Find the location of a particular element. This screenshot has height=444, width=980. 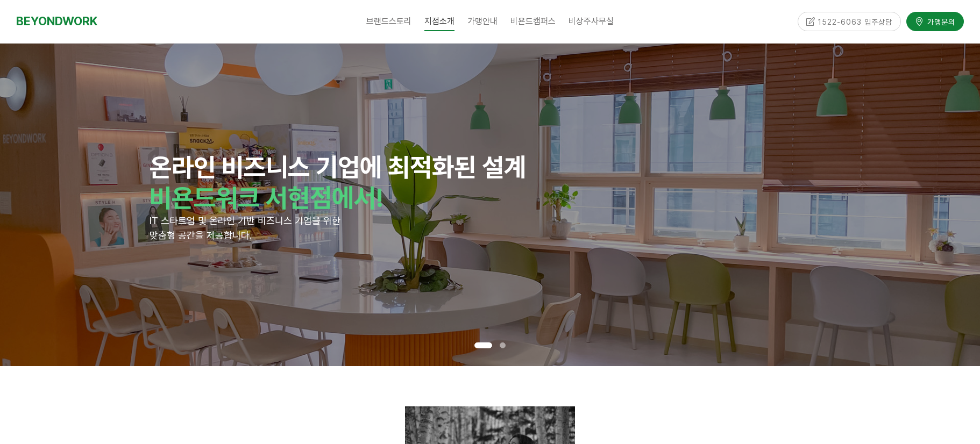

span: 가맹안내 is located at coordinates (483, 21).